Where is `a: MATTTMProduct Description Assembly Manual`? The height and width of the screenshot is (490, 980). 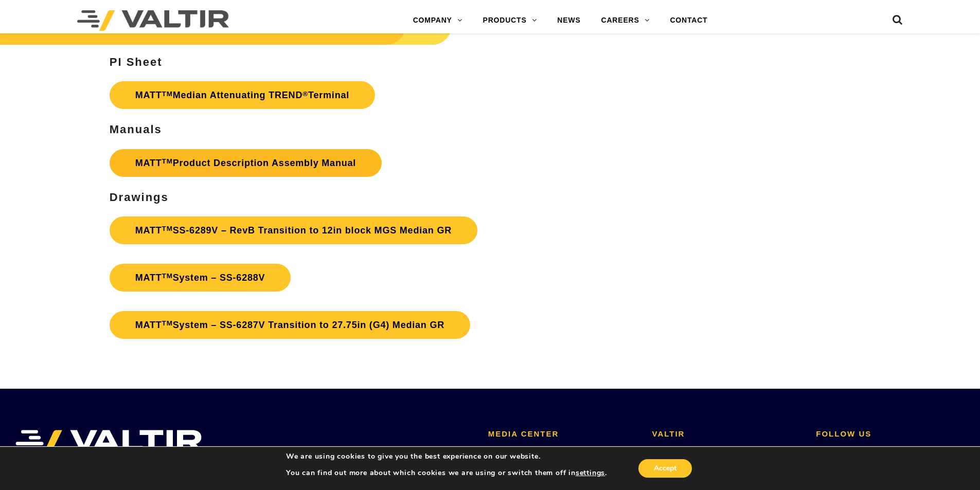
a: MATTTMProduct Description Assembly Manual is located at coordinates (245, 163).